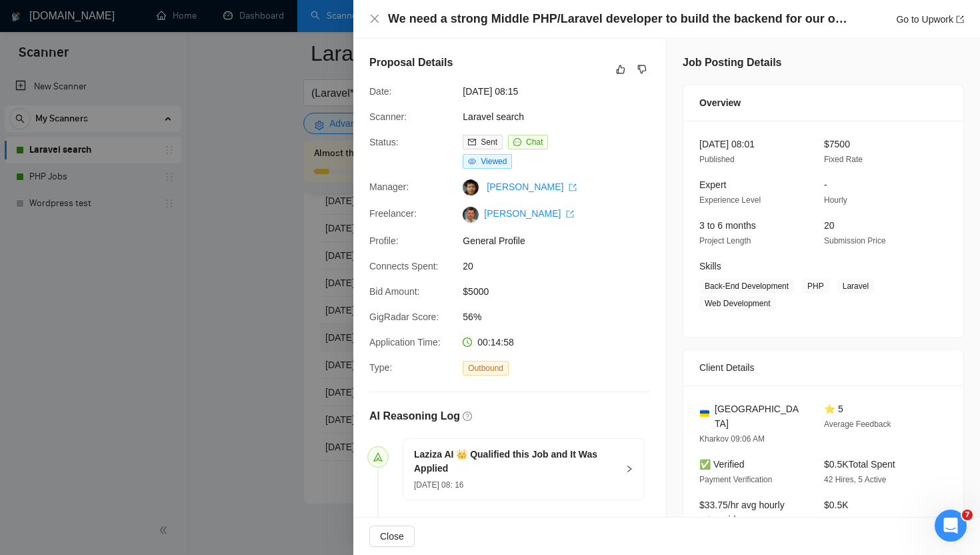 The width and height of the screenshot is (980, 555). What do you see at coordinates (467, 342) in the screenshot?
I see `span: clock-circle` at bounding box center [467, 342].